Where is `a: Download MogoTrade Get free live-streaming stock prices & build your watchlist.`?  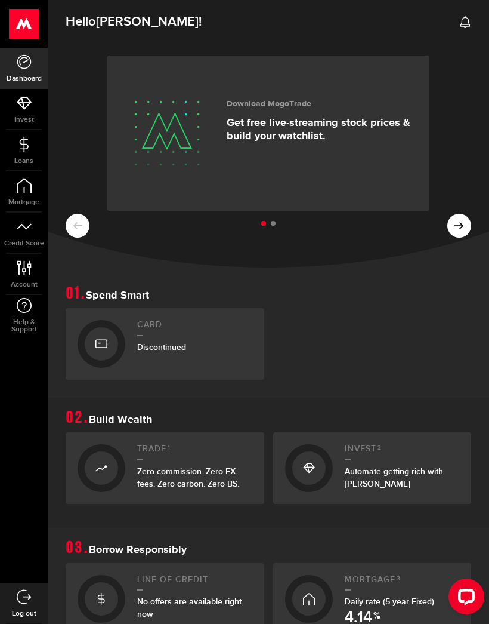
a: Download MogoTrade Get free live-streaming stock prices & build your watchlist. is located at coordinates (269, 133).